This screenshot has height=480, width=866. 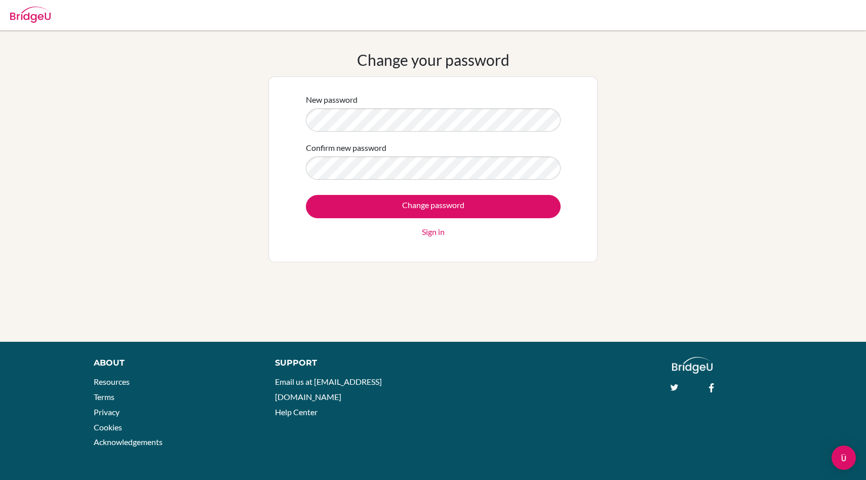 What do you see at coordinates (30, 15) in the screenshot?
I see `img: Bridge-U` at bounding box center [30, 15].